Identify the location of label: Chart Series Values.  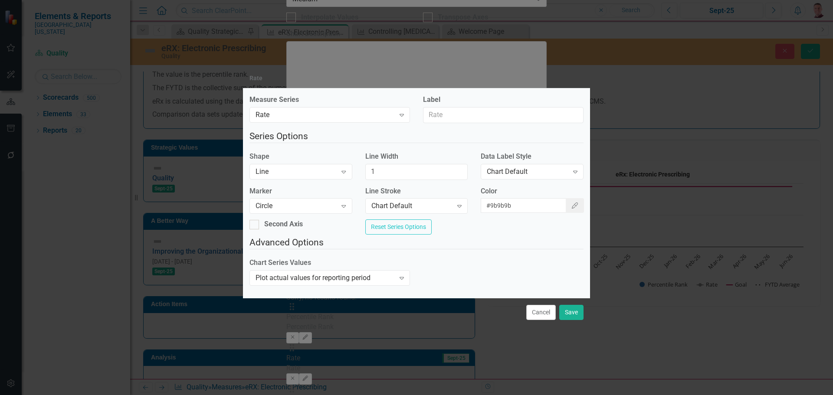
(330, 263).